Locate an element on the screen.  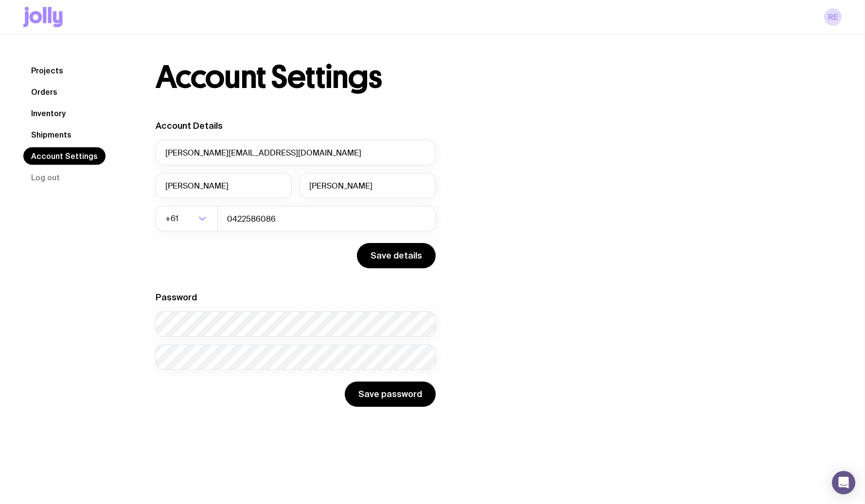
div: Search for option is located at coordinates (187, 219).